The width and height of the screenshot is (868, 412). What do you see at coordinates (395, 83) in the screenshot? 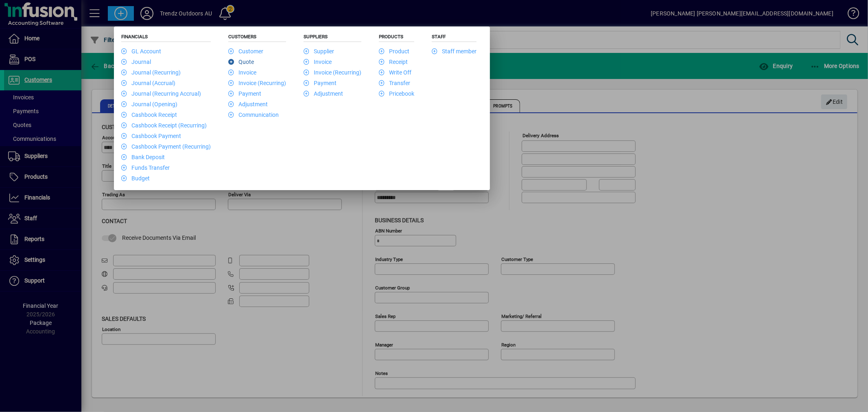
I see `a: Transfer` at bounding box center [395, 83].